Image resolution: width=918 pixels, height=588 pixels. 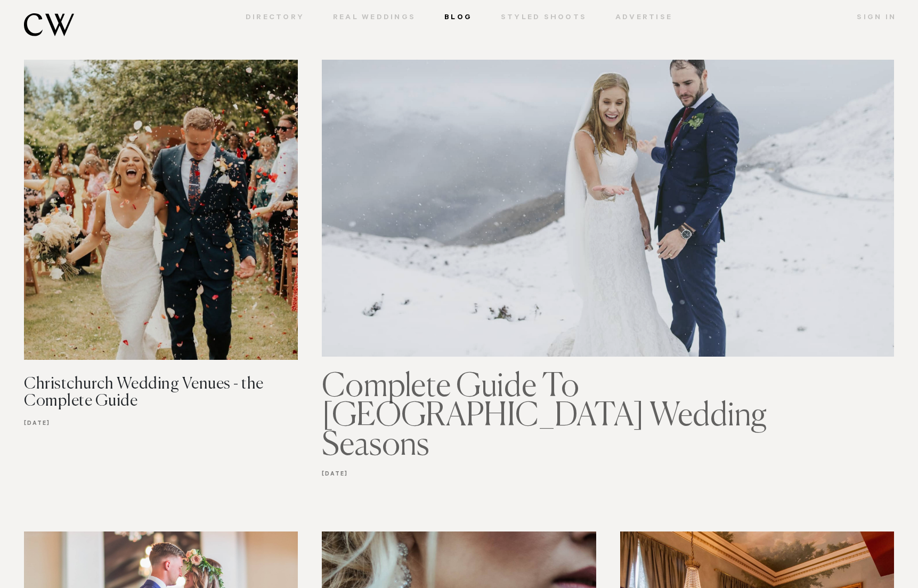 I want to click on a: Sign In, so click(x=869, y=18).